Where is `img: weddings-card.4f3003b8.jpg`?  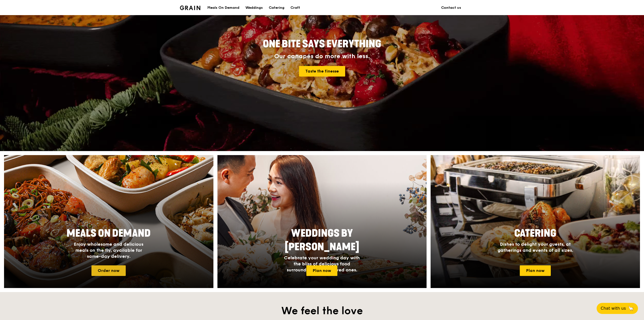 img: weddings-card.4f3003b8.jpg is located at coordinates (322, 222).